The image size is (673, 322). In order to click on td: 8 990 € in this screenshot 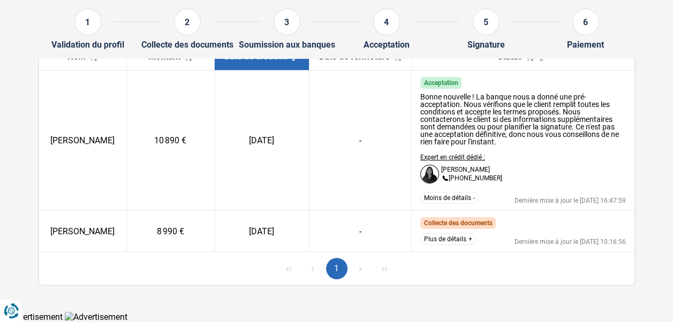, I will do `click(170, 231)`.